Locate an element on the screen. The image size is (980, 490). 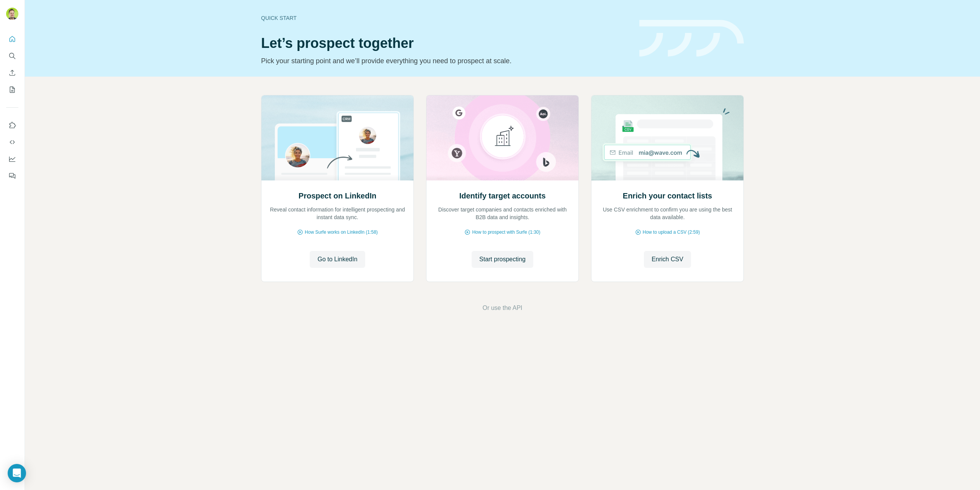
img: banner is located at coordinates (691, 38).